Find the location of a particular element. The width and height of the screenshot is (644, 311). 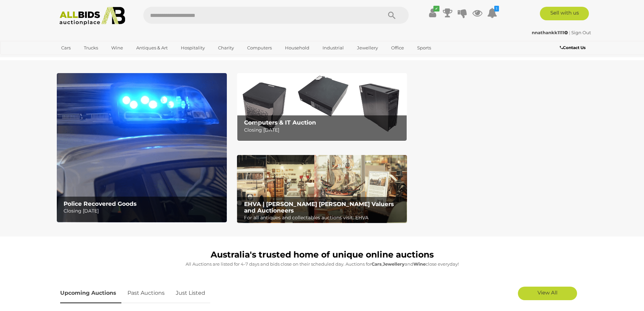

img: Computers & IT Auction is located at coordinates (322, 107).